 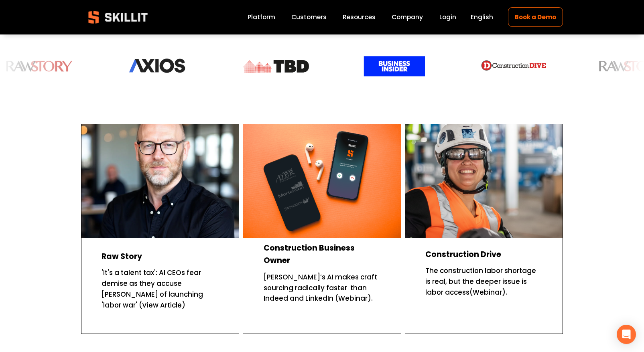 What do you see at coordinates (118, 17) in the screenshot?
I see `img: Skillit` at bounding box center [118, 17].